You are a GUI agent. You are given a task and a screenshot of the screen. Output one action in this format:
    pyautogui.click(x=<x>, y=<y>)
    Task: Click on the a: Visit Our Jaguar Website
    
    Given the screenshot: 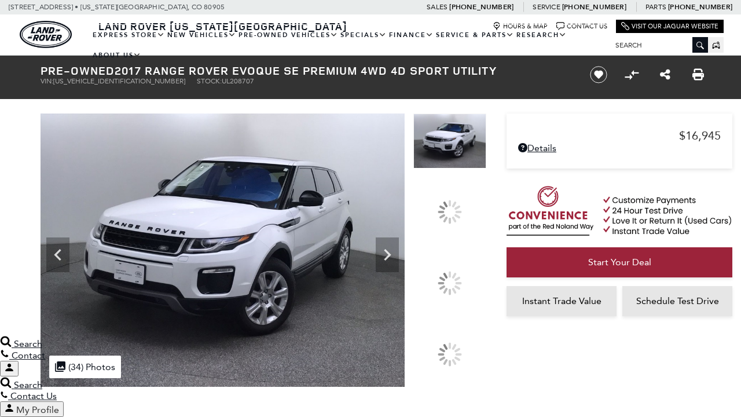 What is the action you would take?
    pyautogui.click(x=670, y=26)
    